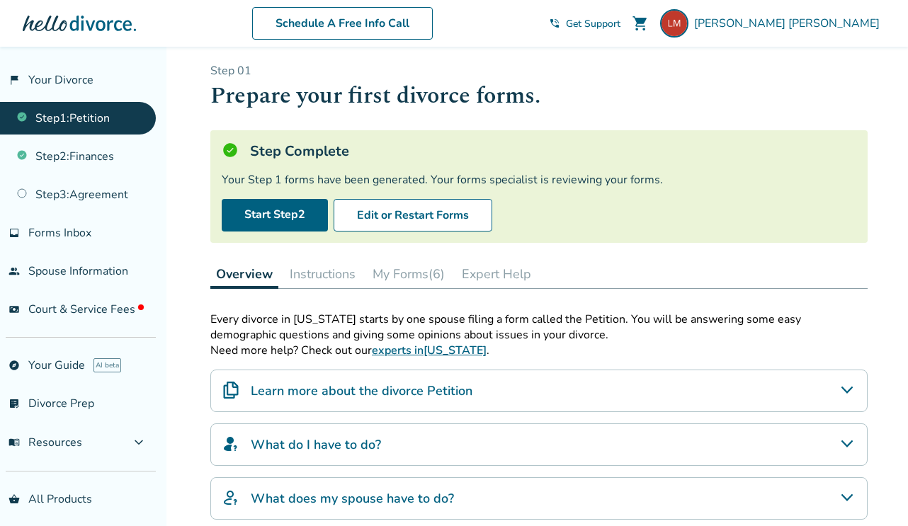  I want to click on div: What does my spouse have to do?, so click(539, 498).